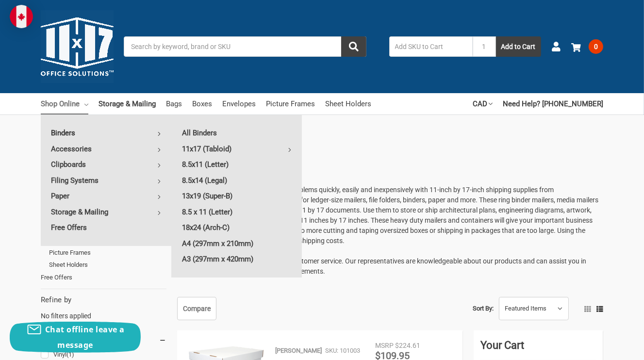 The width and height of the screenshot is (644, 360). Describe the element at coordinates (342, 351) in the screenshot. I see `p: SKU: 101003` at that location.